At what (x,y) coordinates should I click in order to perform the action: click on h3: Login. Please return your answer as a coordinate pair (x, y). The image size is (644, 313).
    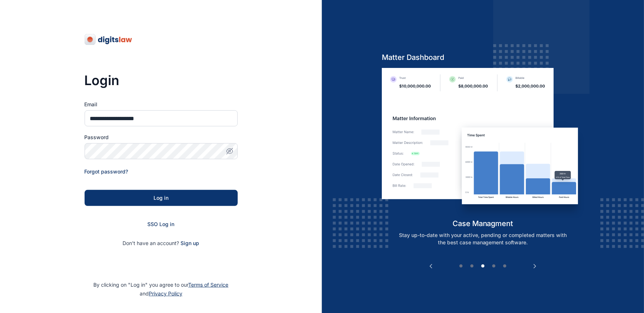
    Looking at the image, I should click on (161, 80).